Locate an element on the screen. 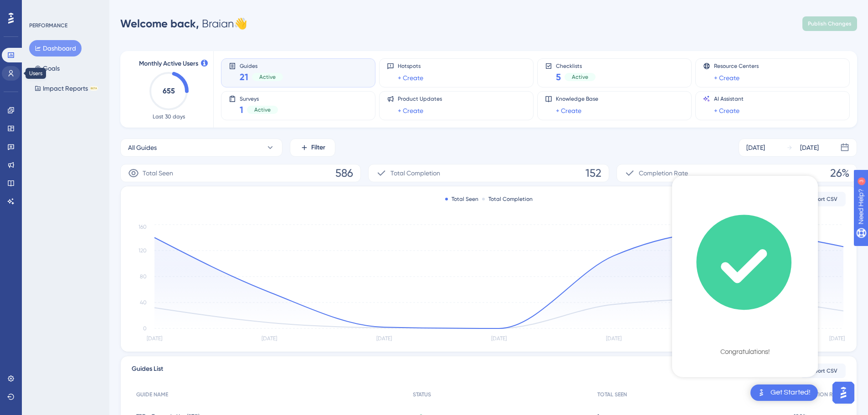  div: PERFORMANCE is located at coordinates (48, 26).